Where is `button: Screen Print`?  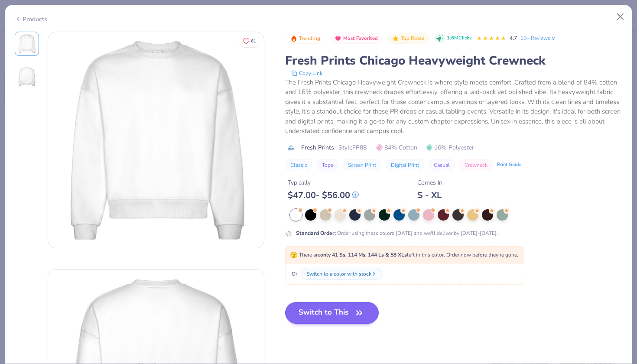 button: Screen Print is located at coordinates (362, 165).